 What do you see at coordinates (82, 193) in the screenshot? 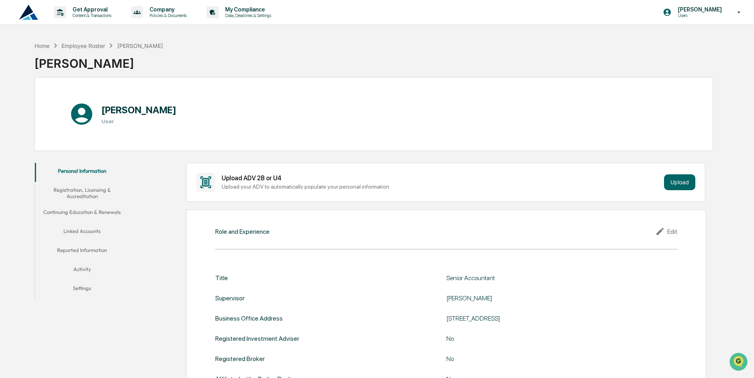
I see `button: Registration, Licensing & Accreditation` at bounding box center [82, 193].